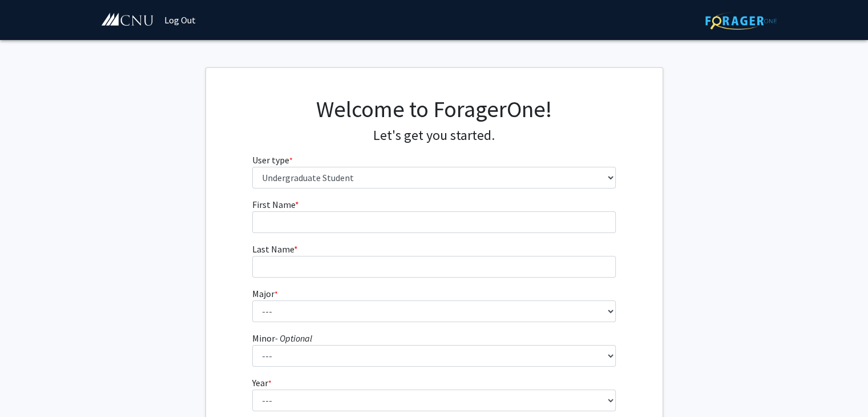 Image resolution: width=868 pixels, height=417 pixels. Describe the element at coordinates (434, 135) in the screenshot. I see `h4: Let's get you started.` at that location.